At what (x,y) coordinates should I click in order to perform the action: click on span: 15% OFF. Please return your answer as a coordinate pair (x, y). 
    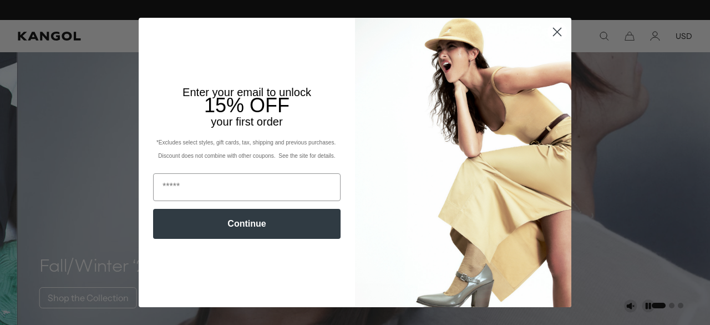
    Looking at the image, I should click on (247, 105).